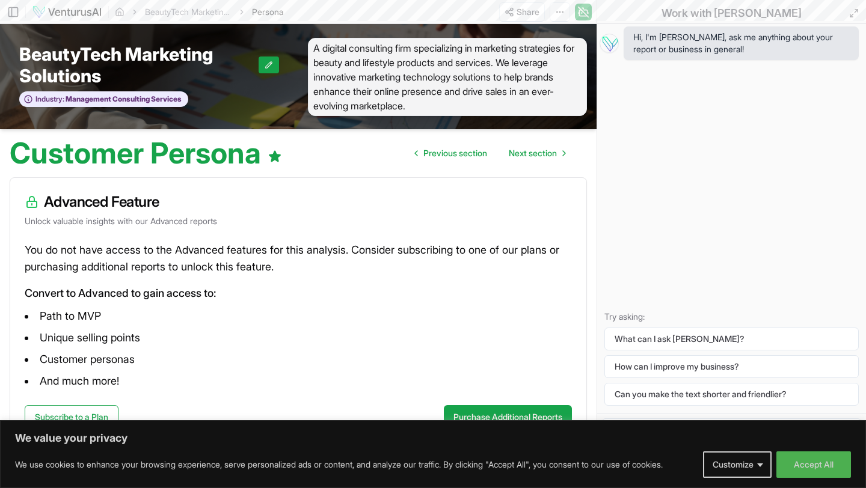 This screenshot has width=866, height=488. I want to click on span: Next section, so click(533, 153).